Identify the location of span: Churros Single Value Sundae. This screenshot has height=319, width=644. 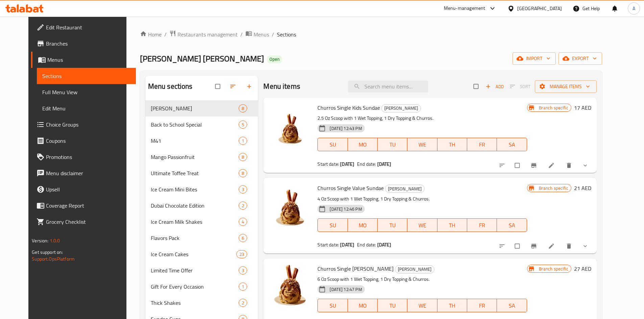
(351, 188).